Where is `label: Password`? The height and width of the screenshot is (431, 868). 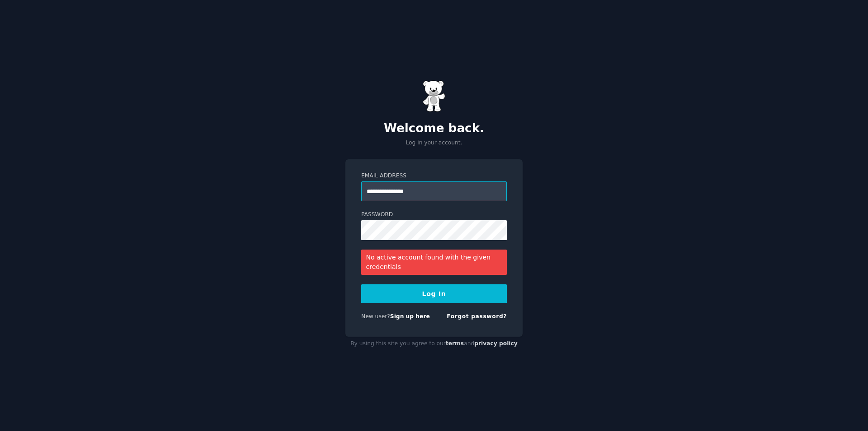 label: Password is located at coordinates (434, 215).